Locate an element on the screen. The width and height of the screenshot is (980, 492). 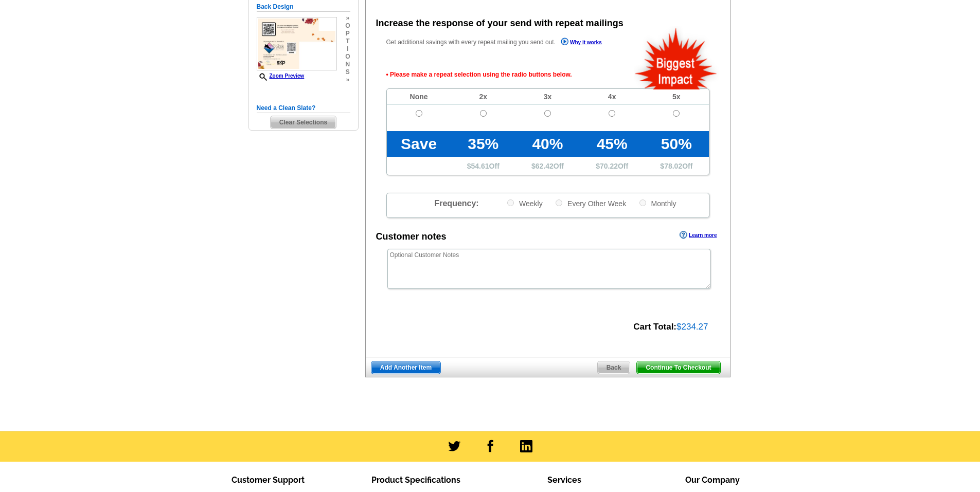
td: 40% is located at coordinates (547, 144).